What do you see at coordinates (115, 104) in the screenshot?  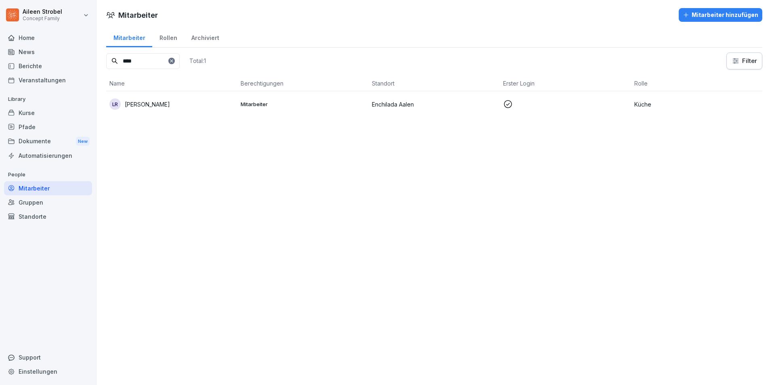 I see `div: LR` at bounding box center [115, 104].